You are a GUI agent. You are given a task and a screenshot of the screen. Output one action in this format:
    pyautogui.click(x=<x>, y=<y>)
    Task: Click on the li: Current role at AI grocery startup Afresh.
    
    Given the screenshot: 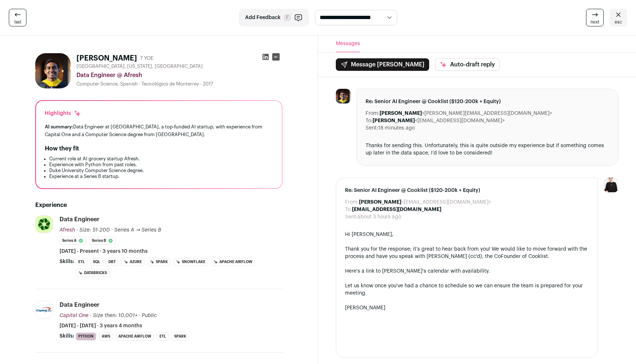 What is the action you would take?
    pyautogui.click(x=161, y=159)
    